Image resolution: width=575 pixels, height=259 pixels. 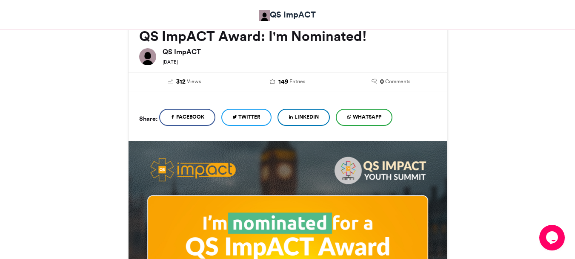 What do you see at coordinates (184, 82) in the screenshot?
I see `a: 312 Views` at bounding box center [184, 82].